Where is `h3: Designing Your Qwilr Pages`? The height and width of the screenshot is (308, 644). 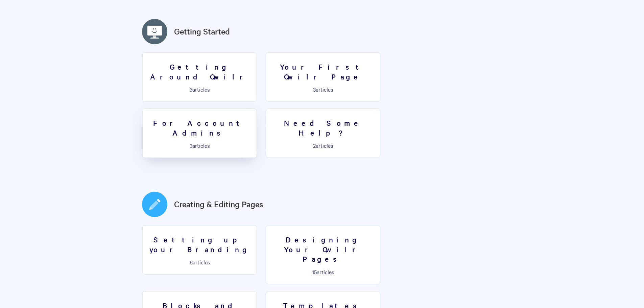 h3: Designing Your Qwilr Pages is located at coordinates (323, 249).